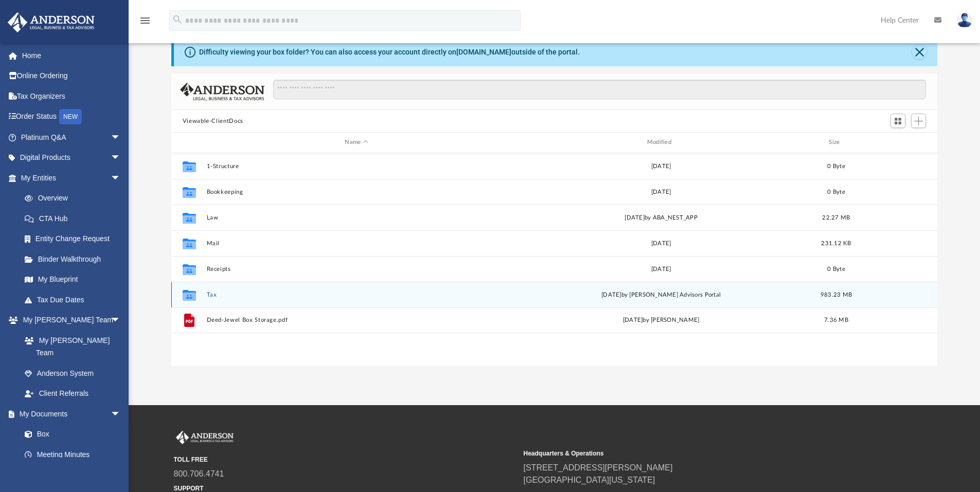  I want to click on a: CTA Hub, so click(75, 219).